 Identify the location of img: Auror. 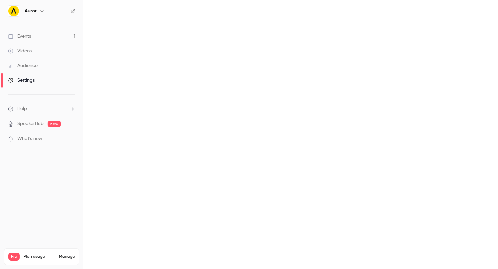
(14, 11).